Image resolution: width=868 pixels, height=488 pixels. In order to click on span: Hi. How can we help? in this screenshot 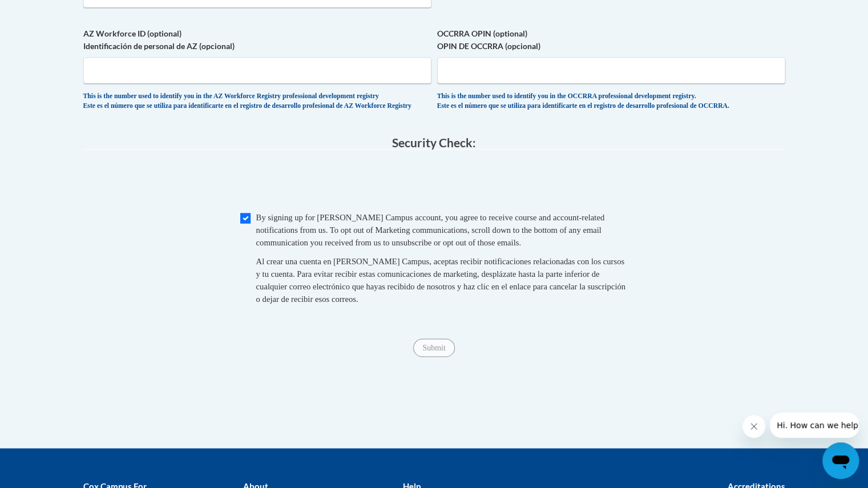, I will do `click(50, 12)`.